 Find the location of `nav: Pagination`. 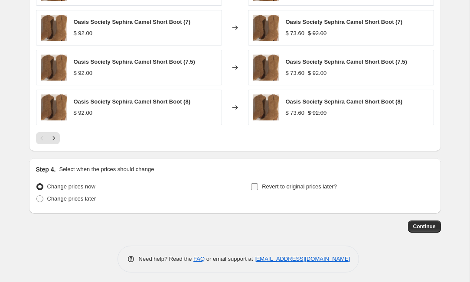

nav: Pagination is located at coordinates (48, 138).